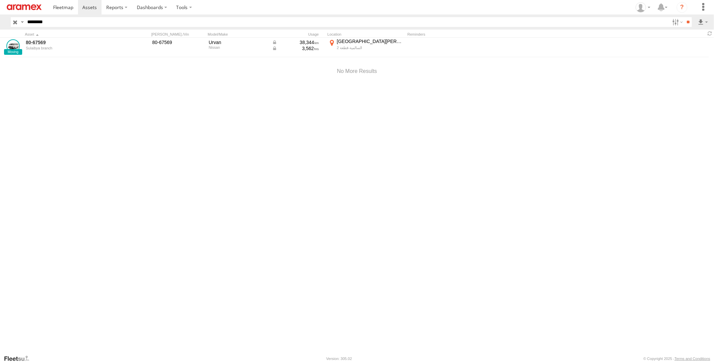 This screenshot has width=714, height=362. I want to click on span: Refresh, so click(710, 33).